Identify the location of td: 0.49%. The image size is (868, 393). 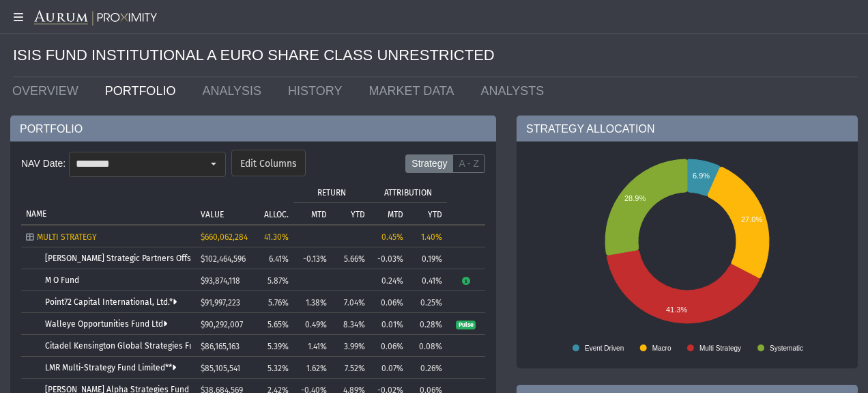
(312, 324).